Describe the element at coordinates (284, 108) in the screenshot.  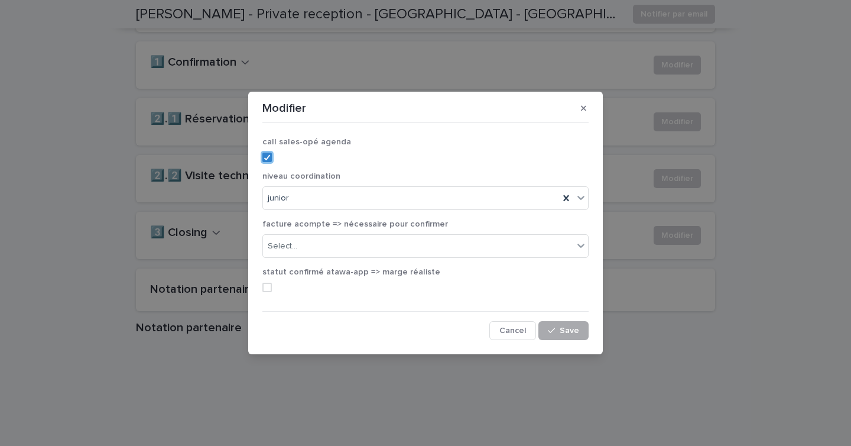
I see `p: Modifier` at that location.